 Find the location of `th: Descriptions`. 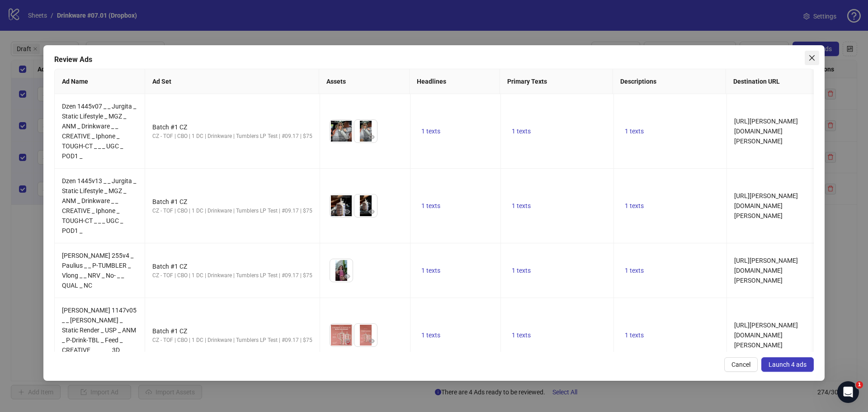

th: Descriptions is located at coordinates (669, 82).